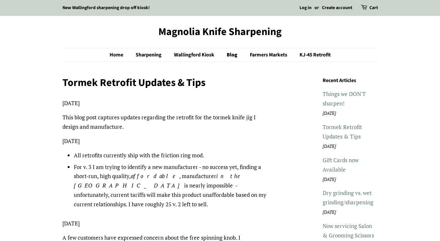 Image resolution: width=440 pixels, height=241 pixels. What do you see at coordinates (269, 55) in the screenshot?
I see `a: Farmers Markets` at bounding box center [269, 55].